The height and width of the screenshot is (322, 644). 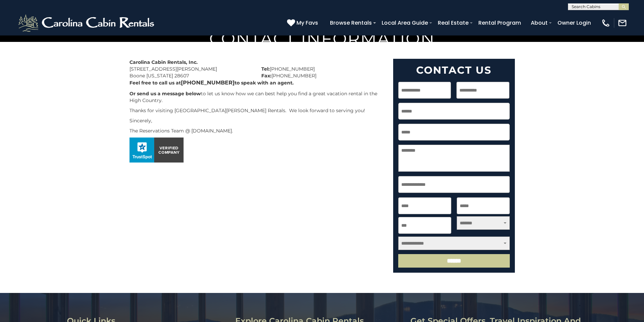 What do you see at coordinates (155, 83) in the screenshot?
I see `b: Feel free to call us at` at bounding box center [155, 83].